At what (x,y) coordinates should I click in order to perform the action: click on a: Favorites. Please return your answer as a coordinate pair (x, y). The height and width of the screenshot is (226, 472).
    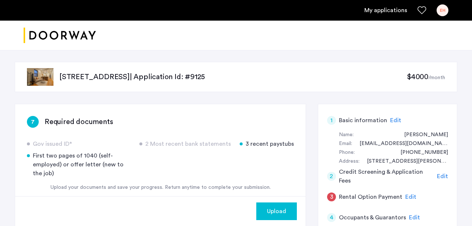
    Looking at the image, I should click on (422, 10).